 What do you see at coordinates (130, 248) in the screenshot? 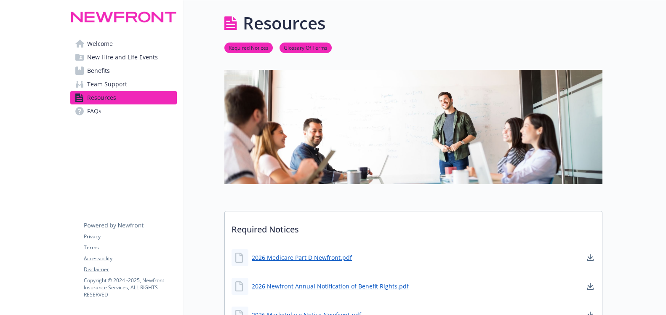
I see `a: Terms` at bounding box center [130, 248].